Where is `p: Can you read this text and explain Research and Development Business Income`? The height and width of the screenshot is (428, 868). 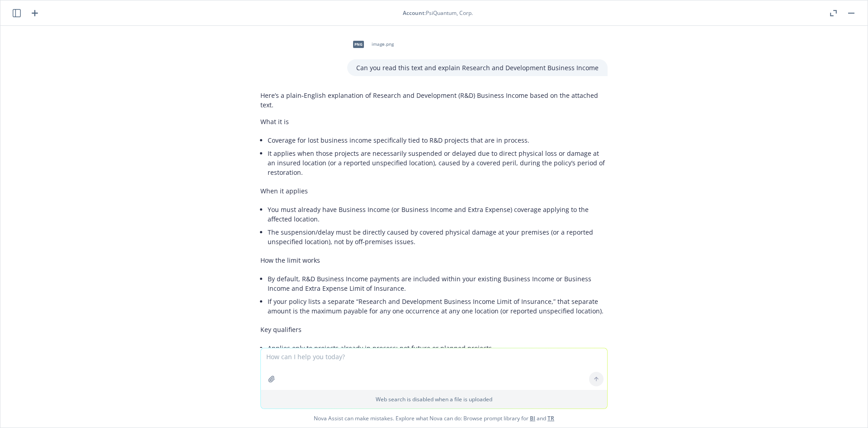 p: Can you read this text and explain Research and Development Business Income is located at coordinates (477, 68).